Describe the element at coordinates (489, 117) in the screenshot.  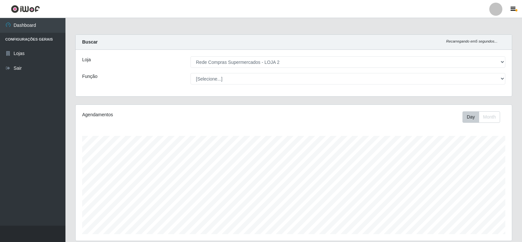
I see `button: Month` at that location.